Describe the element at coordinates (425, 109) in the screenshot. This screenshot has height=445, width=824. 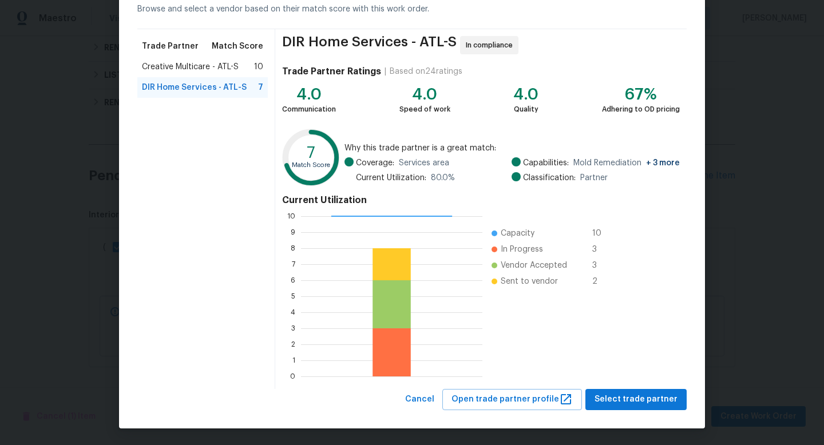
I see `div: Speed of work` at that location.